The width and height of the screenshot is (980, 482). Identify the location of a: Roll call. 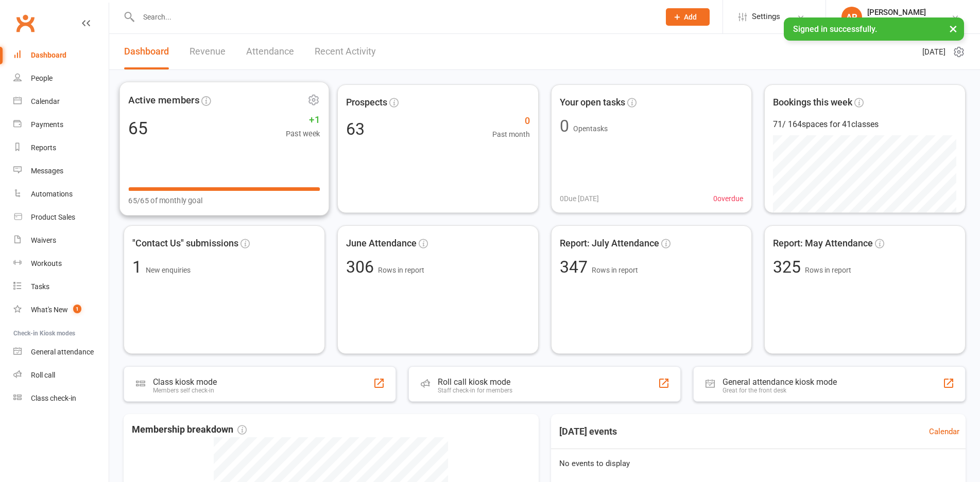
(61, 375).